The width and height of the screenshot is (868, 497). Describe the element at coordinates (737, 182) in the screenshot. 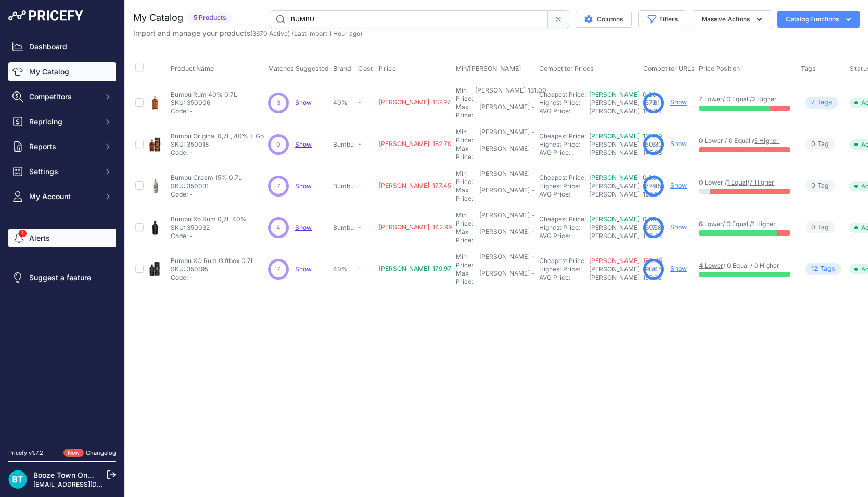

I see `a: 1 Equal` at that location.